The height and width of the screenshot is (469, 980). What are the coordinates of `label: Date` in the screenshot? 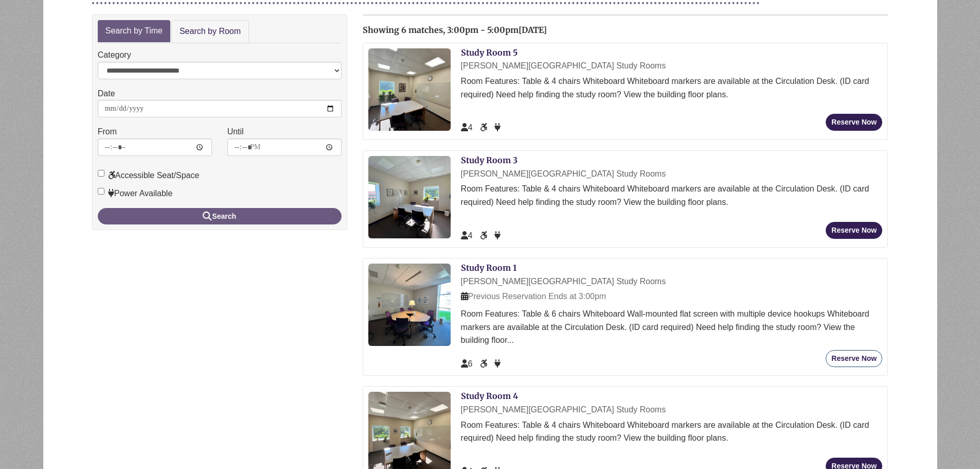 It's located at (106, 94).